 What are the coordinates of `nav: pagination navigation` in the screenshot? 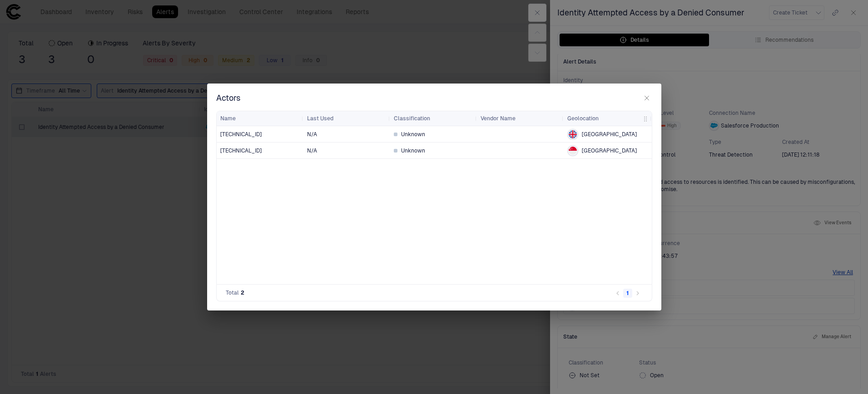 It's located at (628, 292).